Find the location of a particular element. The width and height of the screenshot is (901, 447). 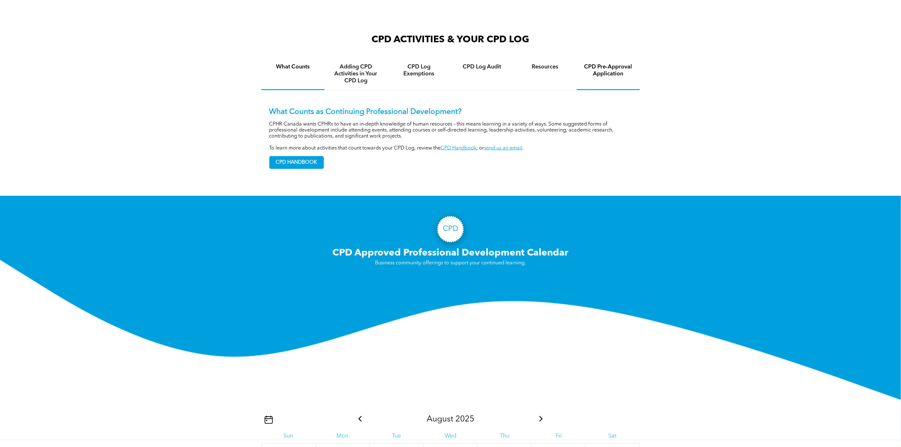

h4: What Counts is located at coordinates (293, 67).